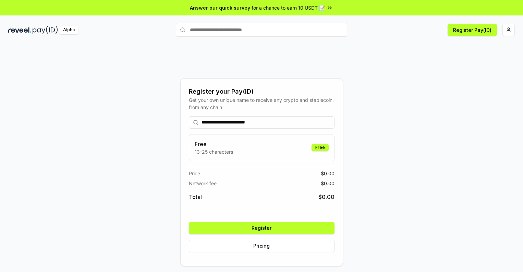 Image resolution: width=523 pixels, height=272 pixels. What do you see at coordinates (195, 173) in the screenshot?
I see `span: Price` at bounding box center [195, 173].